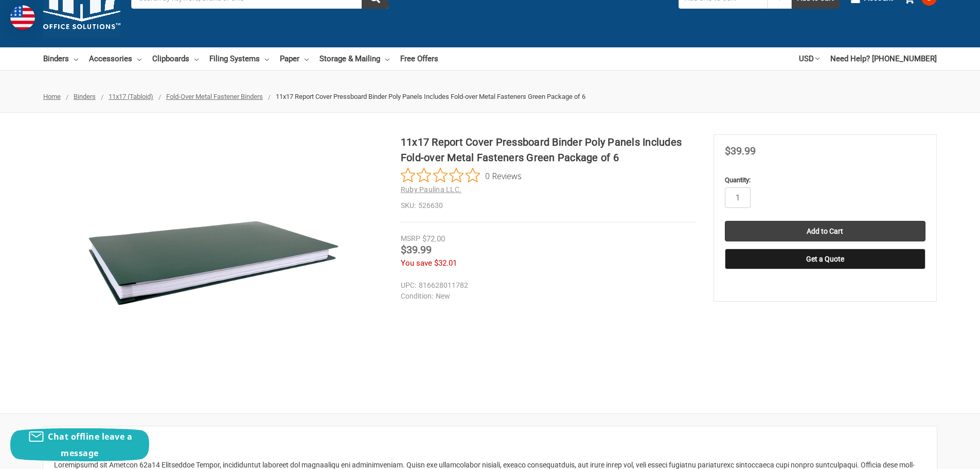 The width and height of the screenshot is (980, 469). I want to click on a: Storage & Mailing, so click(354, 58).